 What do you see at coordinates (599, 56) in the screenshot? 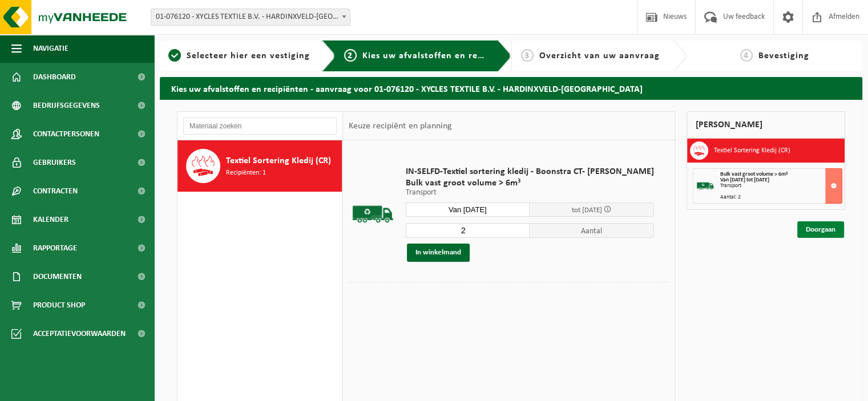
I see `span: Overzicht van uw aanvraag` at bounding box center [599, 56].